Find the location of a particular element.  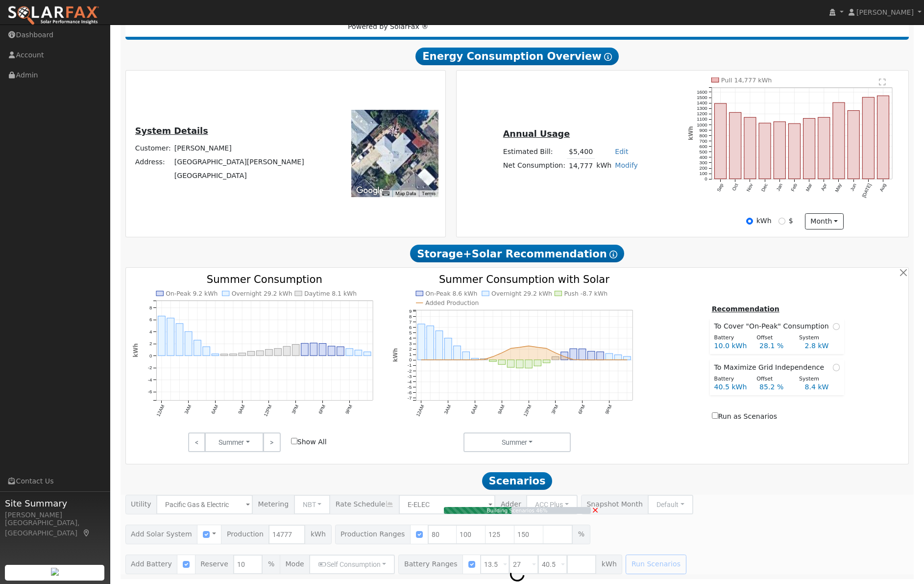

text: -3 is located at coordinates (409, 376).